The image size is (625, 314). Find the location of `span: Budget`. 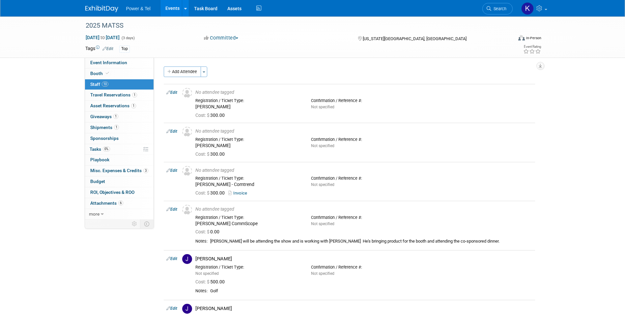

span: Budget is located at coordinates (98, 182).